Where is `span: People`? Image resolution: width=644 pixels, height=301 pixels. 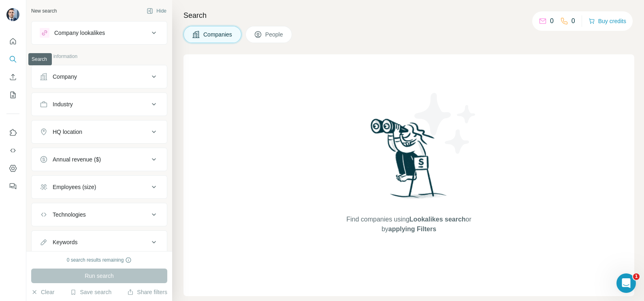
span: People is located at coordinates (275, 35).